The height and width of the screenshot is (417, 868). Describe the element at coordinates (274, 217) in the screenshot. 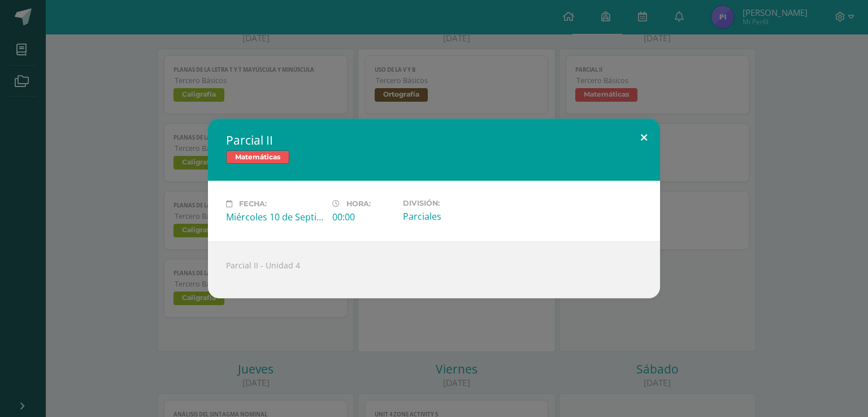

I see `div: Miércoles 10 de Septiembre` at that location.